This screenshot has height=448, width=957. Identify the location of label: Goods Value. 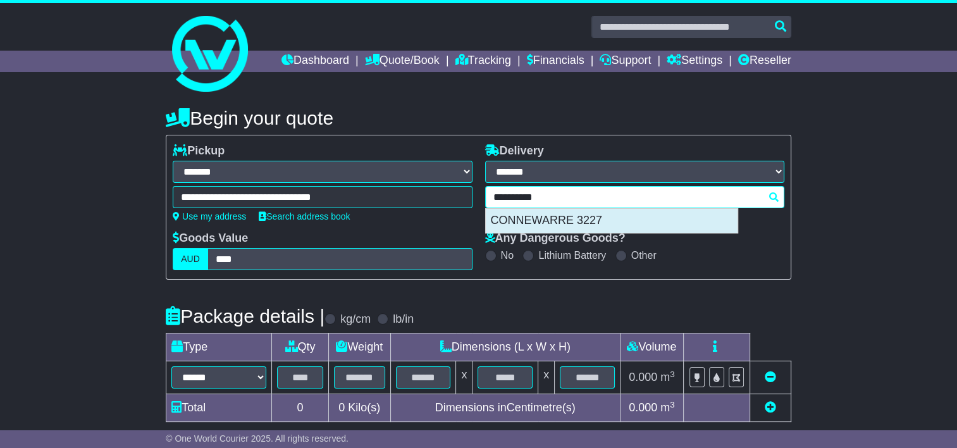
(210, 238).